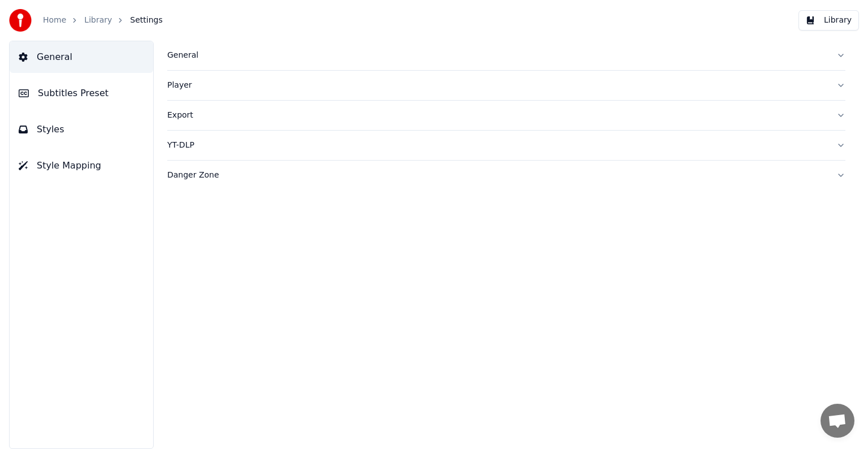 This screenshot has height=449, width=868. Describe the element at coordinates (507, 86) in the screenshot. I see `button: Player` at that location.